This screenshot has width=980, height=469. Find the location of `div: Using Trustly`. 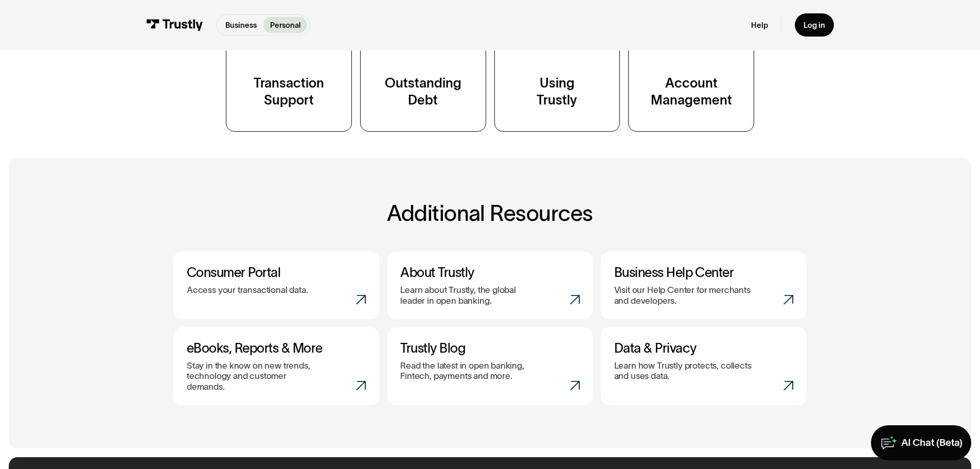

div: Using Trustly is located at coordinates (556, 92).